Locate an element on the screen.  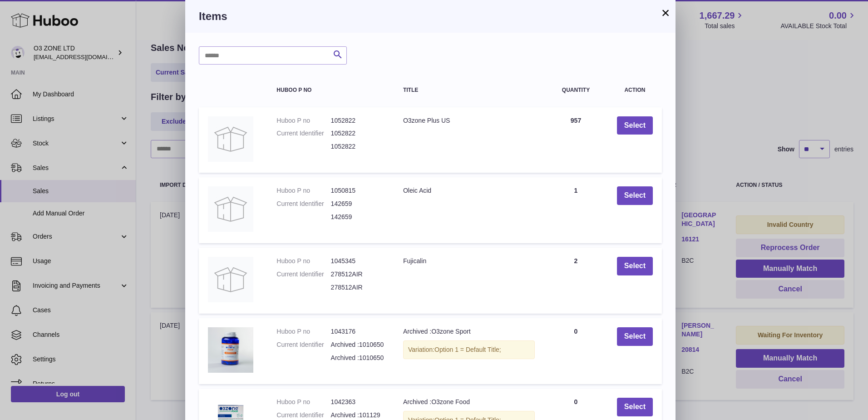
dd: 1045345 is located at coordinates (358, 261).